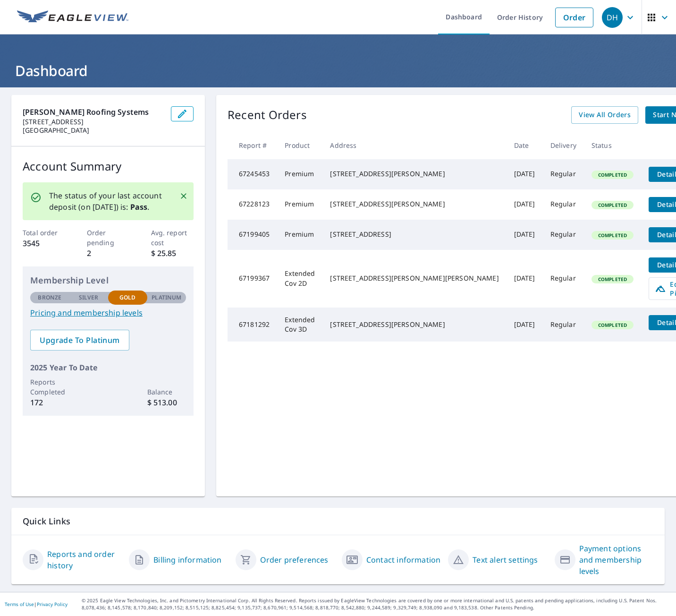  Describe the element at coordinates (108, 253) in the screenshot. I see `p: 2` at that location.